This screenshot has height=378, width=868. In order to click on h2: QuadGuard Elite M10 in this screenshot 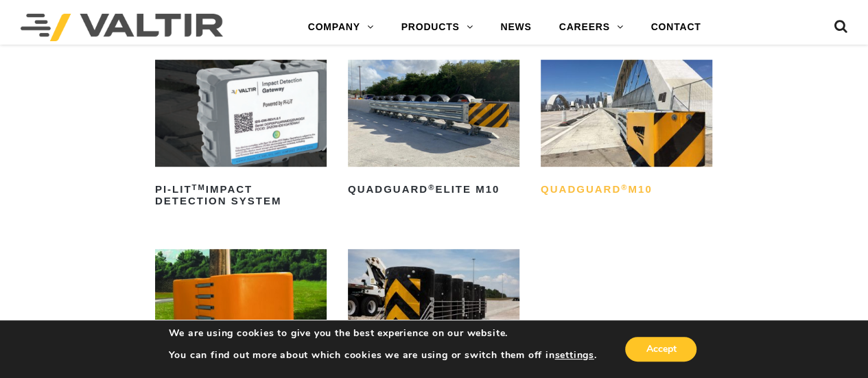, I will do `click(434, 190)`.